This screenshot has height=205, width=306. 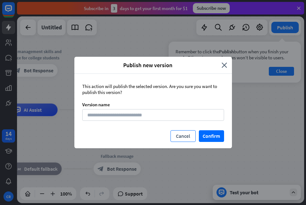 I want to click on div: This action will publish the selected version. Are you sure you want to publish this version?, so click(x=153, y=89).